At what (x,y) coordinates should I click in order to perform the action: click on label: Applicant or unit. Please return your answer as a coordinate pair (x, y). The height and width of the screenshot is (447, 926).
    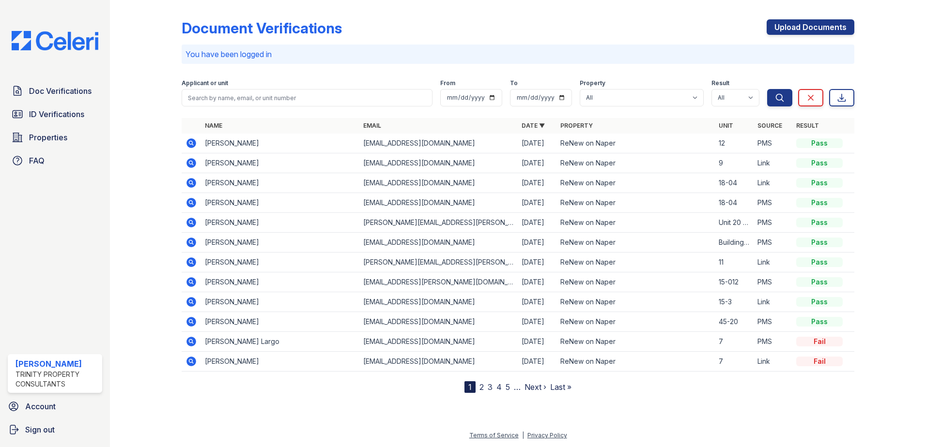
    Looking at the image, I should click on (205, 83).